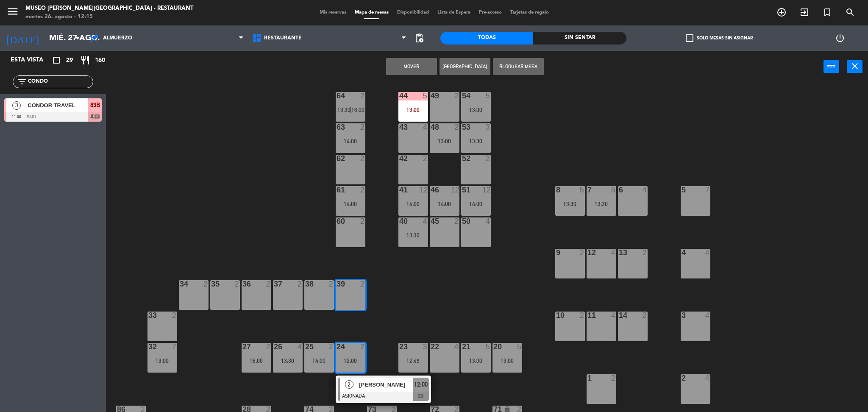  What do you see at coordinates (850, 12) in the screenshot?
I see `i: search` at bounding box center [850, 12].